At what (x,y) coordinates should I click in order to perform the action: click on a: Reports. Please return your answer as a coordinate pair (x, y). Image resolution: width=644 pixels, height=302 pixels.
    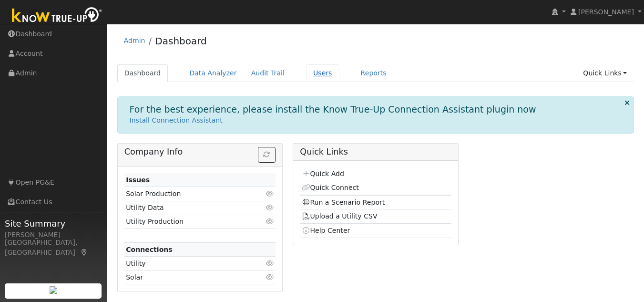
    Looking at the image, I should click on (374, 73).